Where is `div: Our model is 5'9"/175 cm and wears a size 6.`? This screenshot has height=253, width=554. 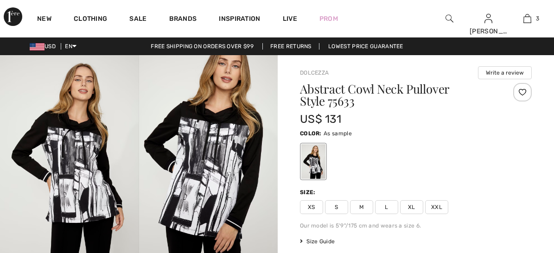 div: Our model is 5'9"/175 cm and wears a size 6. is located at coordinates (416, 226).